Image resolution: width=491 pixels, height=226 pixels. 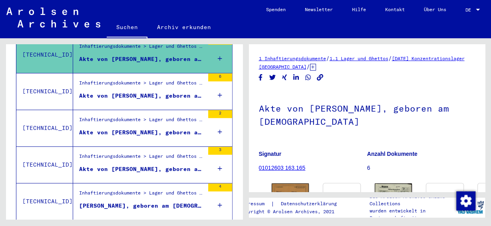 I want to click on b: Anzahl Dokumente, so click(x=392, y=154).